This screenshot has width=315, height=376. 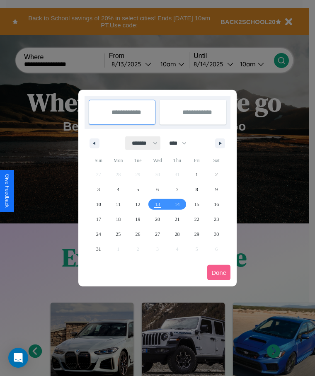 What do you see at coordinates (98, 219) in the screenshot?
I see `button: 17` at bounding box center [98, 219].